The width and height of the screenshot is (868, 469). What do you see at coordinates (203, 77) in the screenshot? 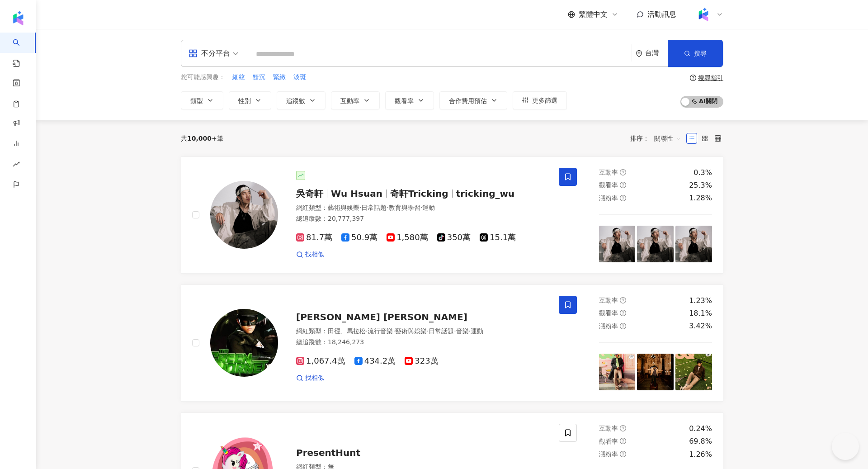
I see `span: 您可能感興趣：` at bounding box center [203, 77].